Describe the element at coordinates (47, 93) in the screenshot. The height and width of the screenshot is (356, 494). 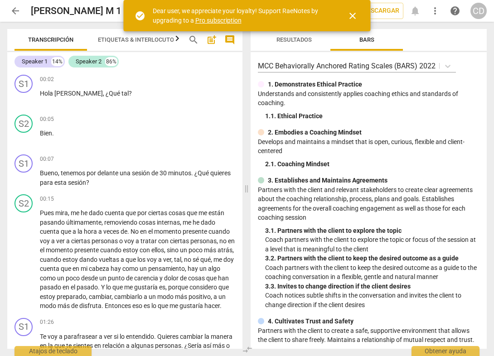
I see `span: Hola` at that location.